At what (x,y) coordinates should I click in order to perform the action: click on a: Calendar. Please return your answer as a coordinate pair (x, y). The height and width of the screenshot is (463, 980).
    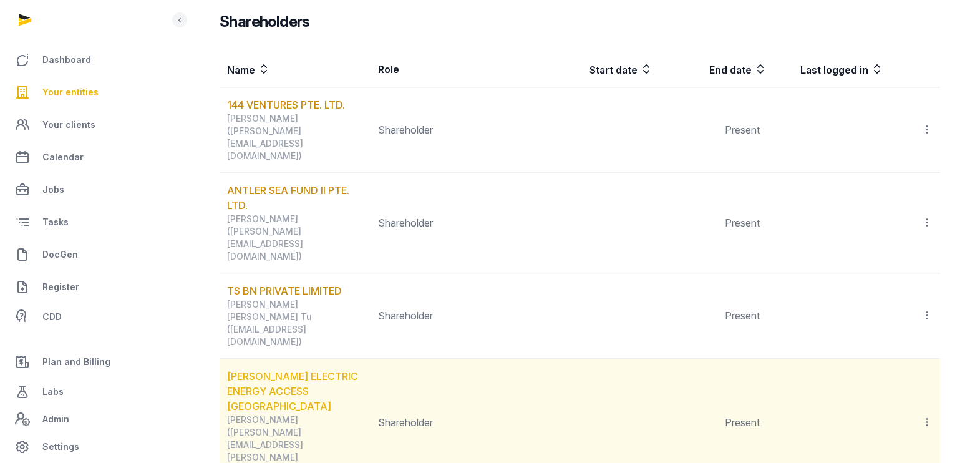
    Looking at the image, I should click on (89, 157).